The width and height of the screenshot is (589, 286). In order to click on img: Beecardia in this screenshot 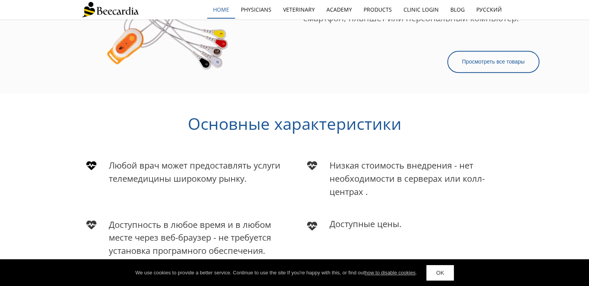, I will do `click(110, 10)`.